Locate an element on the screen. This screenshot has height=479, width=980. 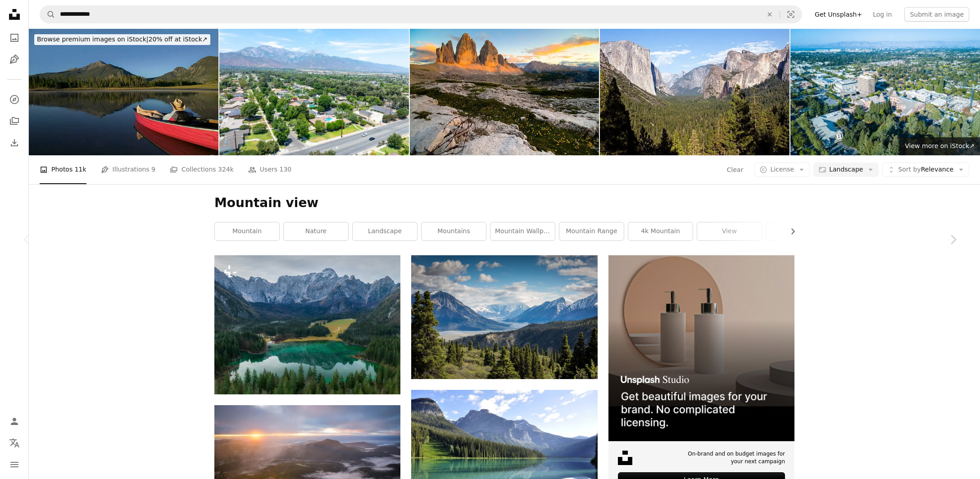
a: View more on iStock↗ is located at coordinates (939, 146).